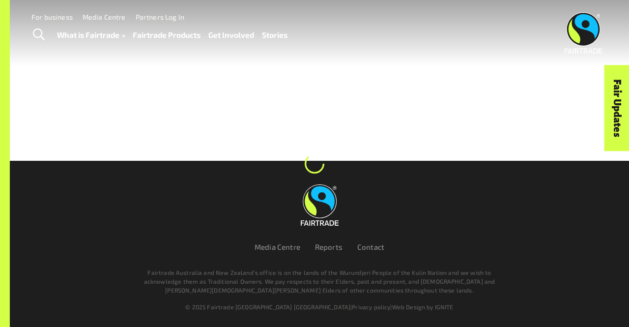 This screenshot has width=629, height=327. What do you see at coordinates (52, 17) in the screenshot?
I see `a: For business` at bounding box center [52, 17].